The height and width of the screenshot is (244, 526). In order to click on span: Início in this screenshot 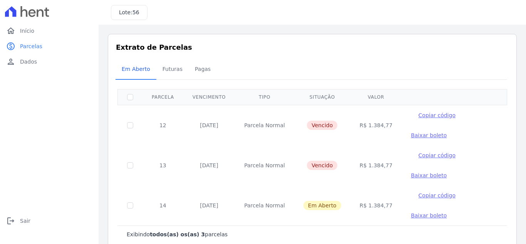, I will do `click(27, 31)`.